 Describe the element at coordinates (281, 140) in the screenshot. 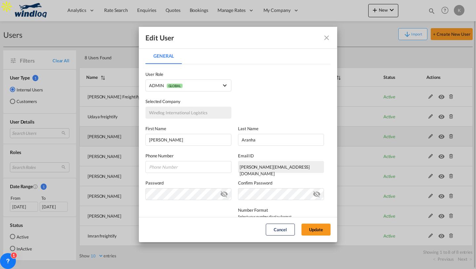

I see `input: Last name` at that location.